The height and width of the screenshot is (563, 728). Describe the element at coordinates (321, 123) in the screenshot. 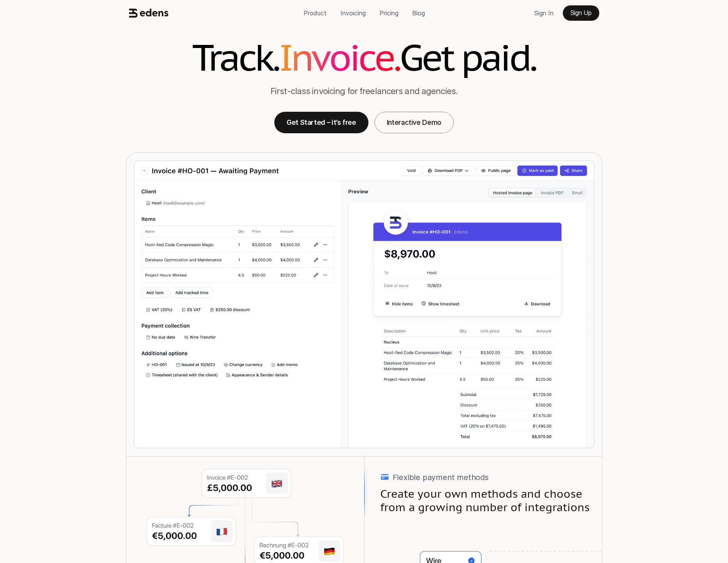

I see `a: Get Started – it’s free` at that location.